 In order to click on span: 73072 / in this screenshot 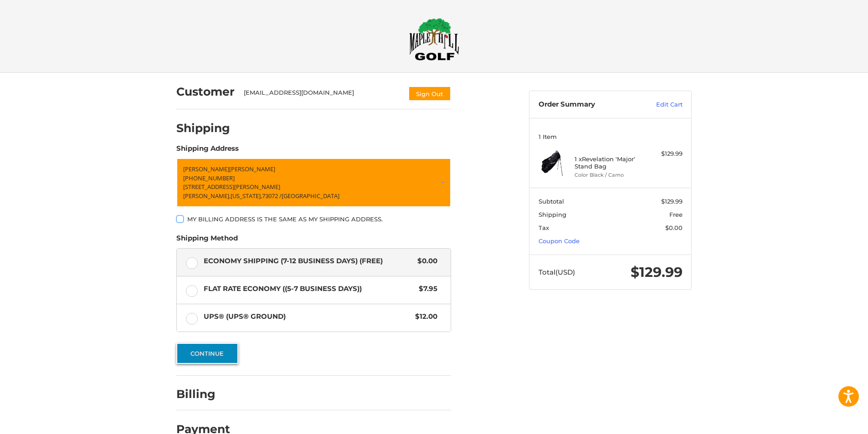, I will do `click(272, 195)`.